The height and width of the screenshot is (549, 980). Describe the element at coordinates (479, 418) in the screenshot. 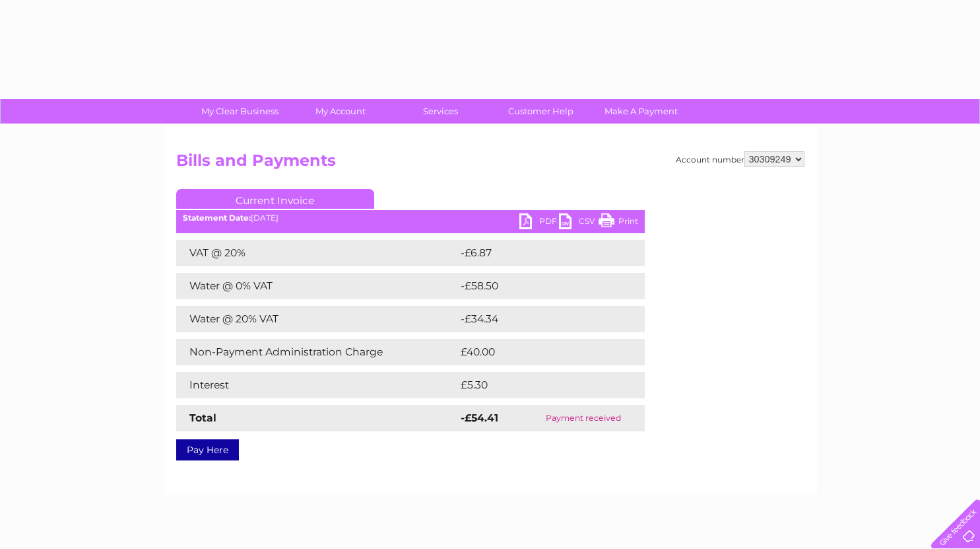

I see `strong: -£54.41` at that location.